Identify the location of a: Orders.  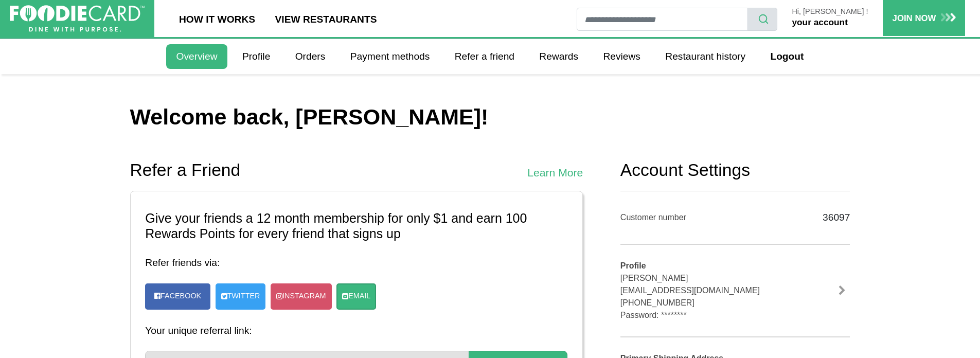
(310, 56).